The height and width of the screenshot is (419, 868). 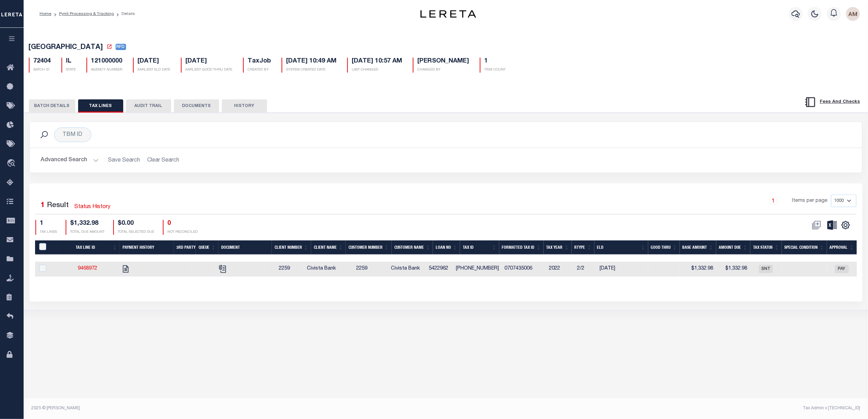 What do you see at coordinates (121, 48) in the screenshot?
I see `a: RFD` at bounding box center [121, 48].